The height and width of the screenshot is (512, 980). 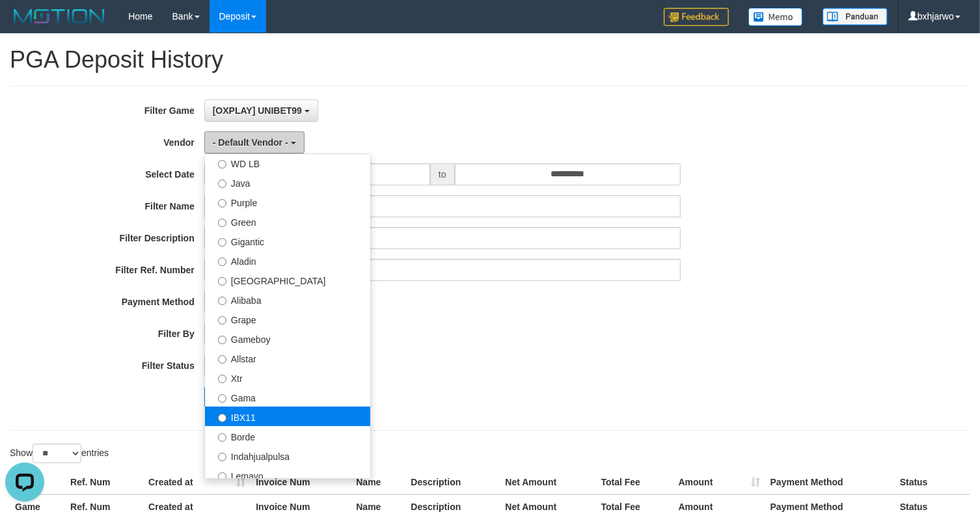 What do you see at coordinates (254, 142) in the screenshot?
I see `button: - Default Vendor -` at bounding box center [254, 142].